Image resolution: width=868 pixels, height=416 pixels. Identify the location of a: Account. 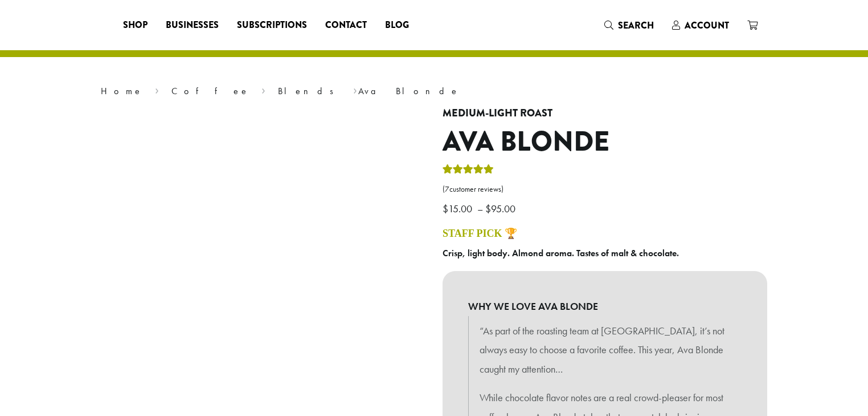
(701, 25).